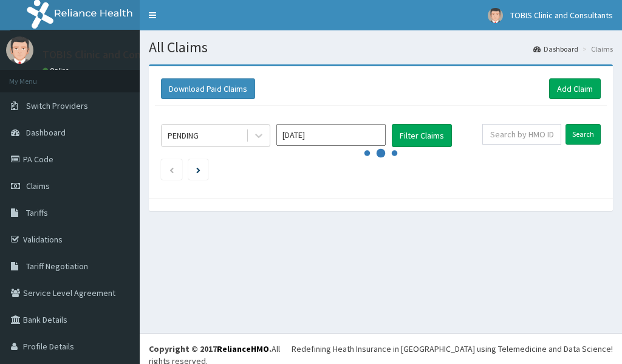 The width and height of the screenshot is (622, 364). What do you see at coordinates (583, 134) in the screenshot?
I see `input: Search` at bounding box center [583, 134].